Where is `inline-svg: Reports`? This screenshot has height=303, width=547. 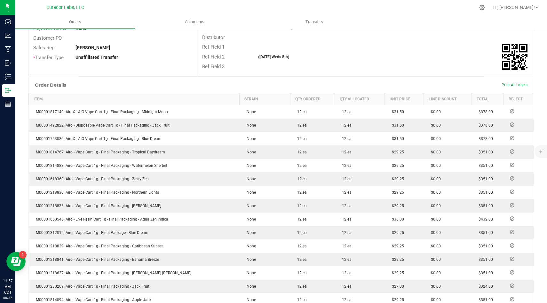
inline-svg: Reports is located at coordinates (8, 104).